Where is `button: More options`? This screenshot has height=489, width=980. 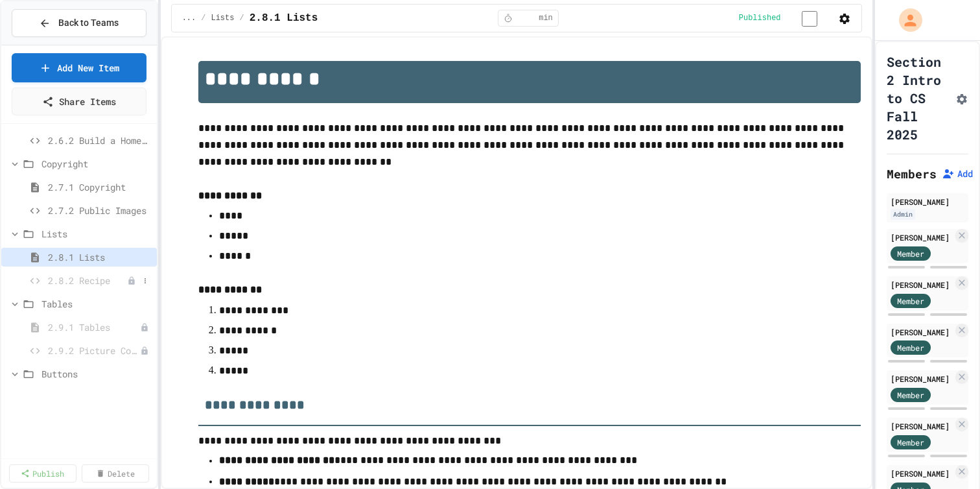 button: More options is located at coordinates (145, 281).